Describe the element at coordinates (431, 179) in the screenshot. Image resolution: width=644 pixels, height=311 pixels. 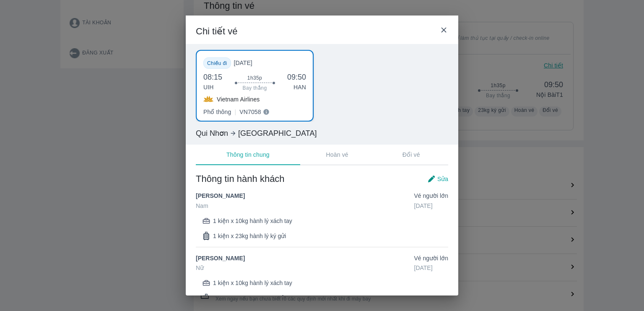
I see `img: pen` at that location.